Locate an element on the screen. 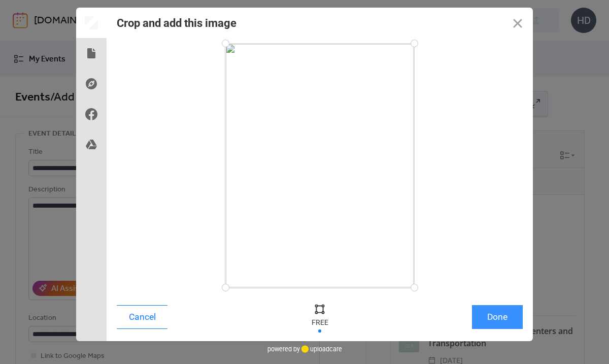  div: Preview is located at coordinates (92, 23).